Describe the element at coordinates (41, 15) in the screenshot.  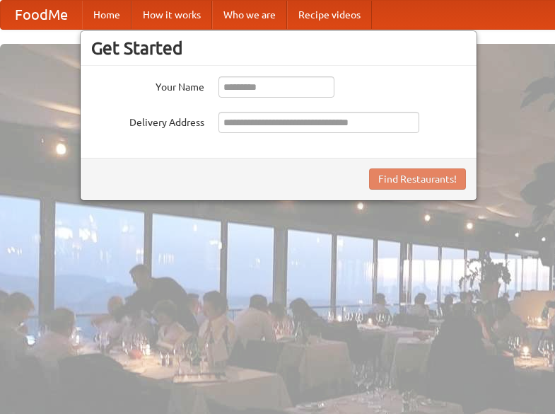
I see `a: FoodMe` at that location.